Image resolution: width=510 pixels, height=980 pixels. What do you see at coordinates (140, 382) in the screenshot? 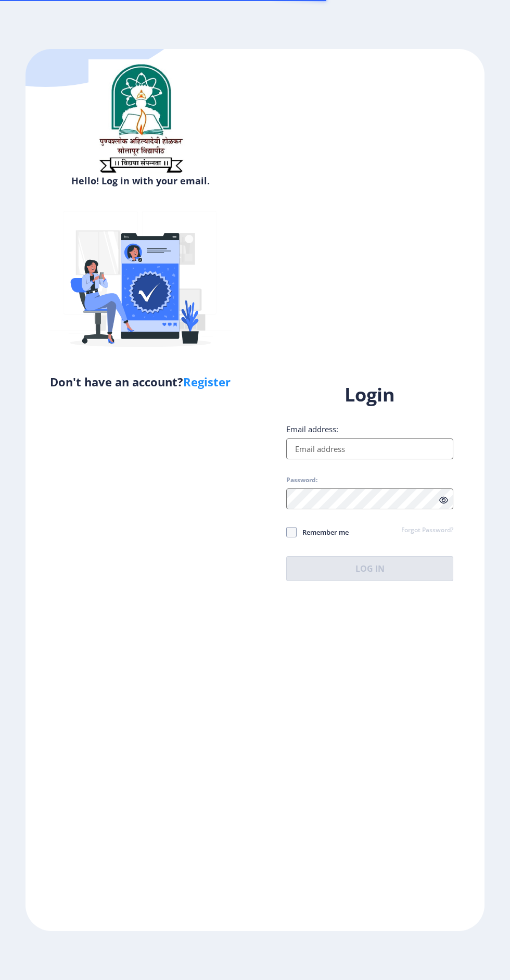
I see `h5: Don't have an account?` at bounding box center [140, 382].